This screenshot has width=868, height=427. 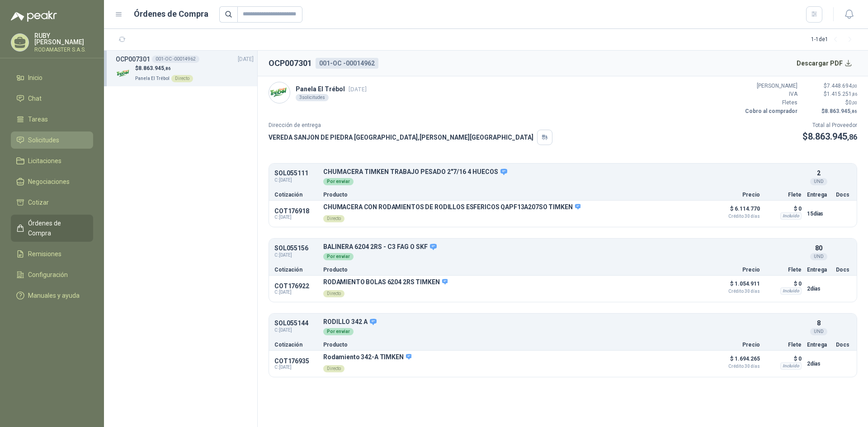 What do you see at coordinates (43, 140) in the screenshot?
I see `span: Solicitudes` at bounding box center [43, 140].